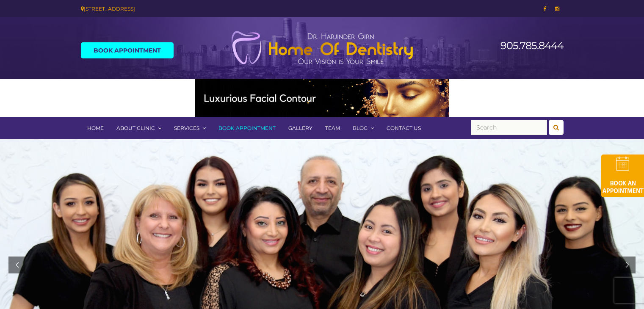 This screenshot has height=309, width=644. I want to click on a: Contact Us, so click(403, 129).